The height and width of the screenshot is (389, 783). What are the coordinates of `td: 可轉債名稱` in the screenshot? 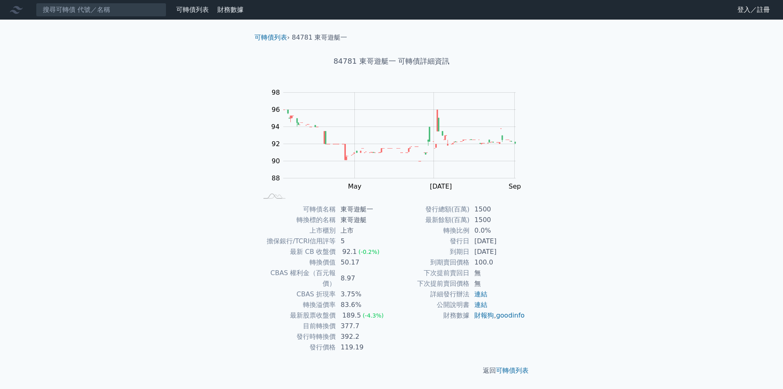 It's located at (297, 209).